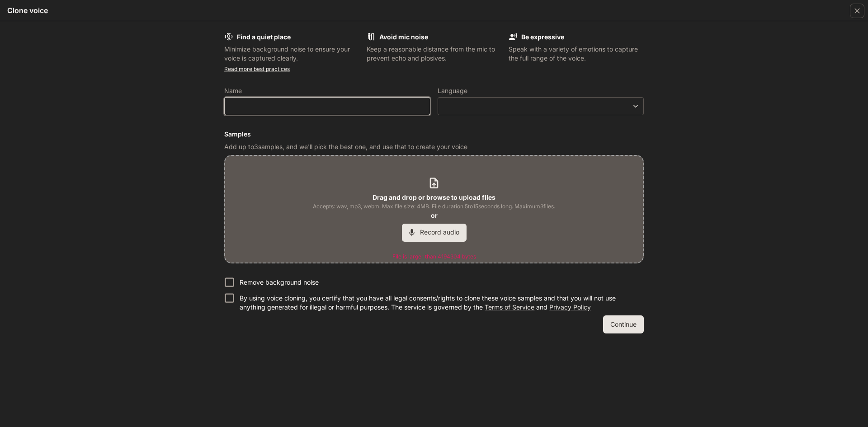 This screenshot has height=427, width=868. I want to click on p: Add up to 3 samples, and we'll pick the best one, and use that to create your voice, so click(434, 147).